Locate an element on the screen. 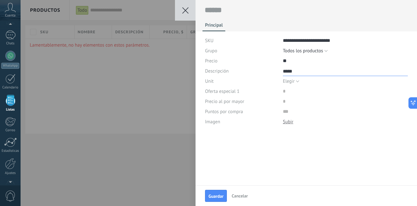 This screenshot has height=206, width=417. button: Elegir is located at coordinates (291, 81).